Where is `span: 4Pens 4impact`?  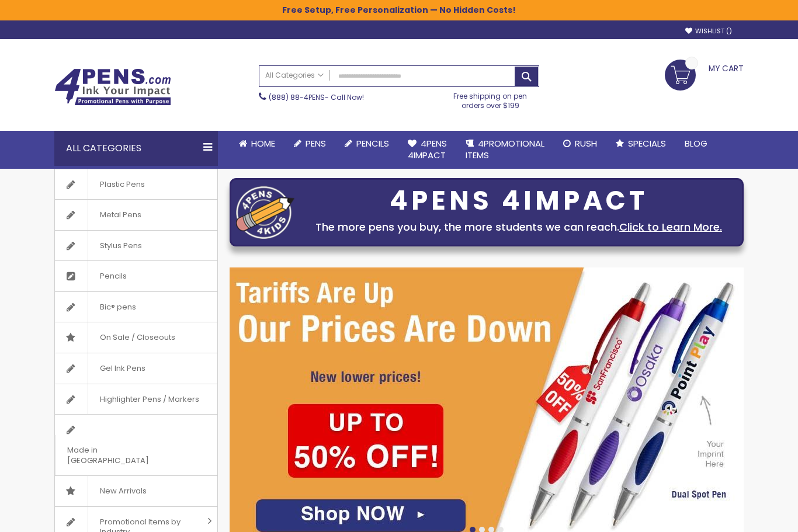
span: 4Pens 4impact is located at coordinates (428, 149).